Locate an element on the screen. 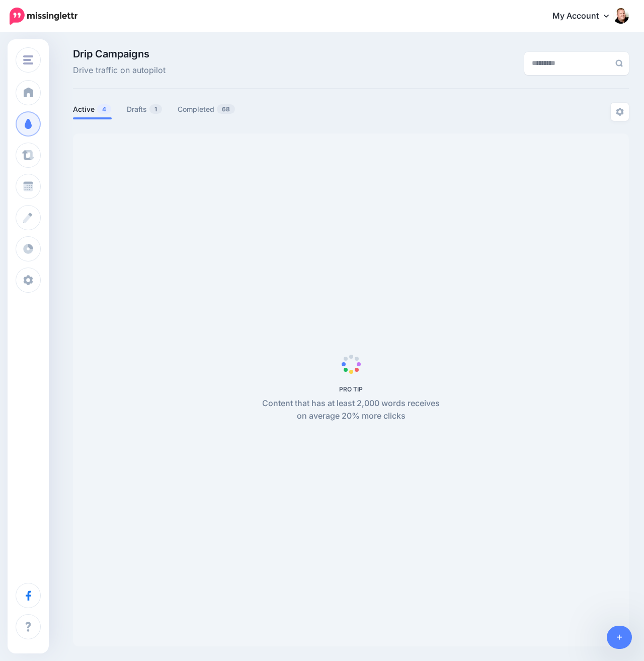 This screenshot has width=644, height=661. img: search-grey-6.png is located at coordinates (619, 63).